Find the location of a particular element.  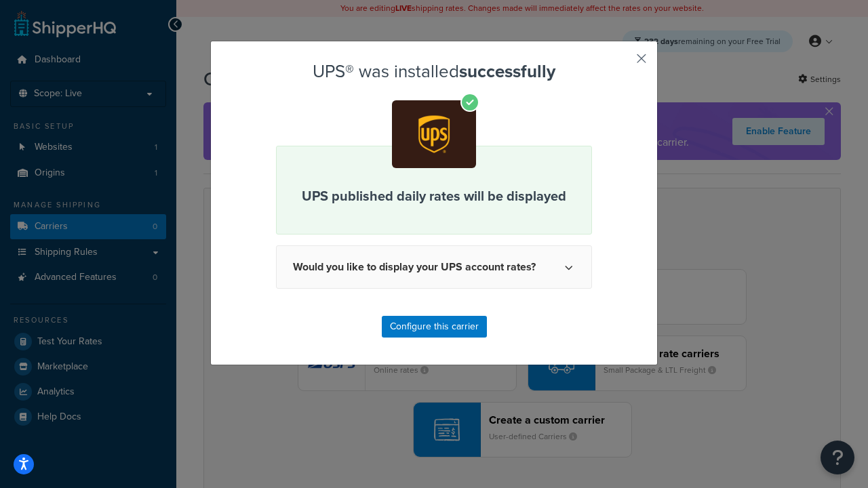

button: Configure this carrier is located at coordinates (434, 326).